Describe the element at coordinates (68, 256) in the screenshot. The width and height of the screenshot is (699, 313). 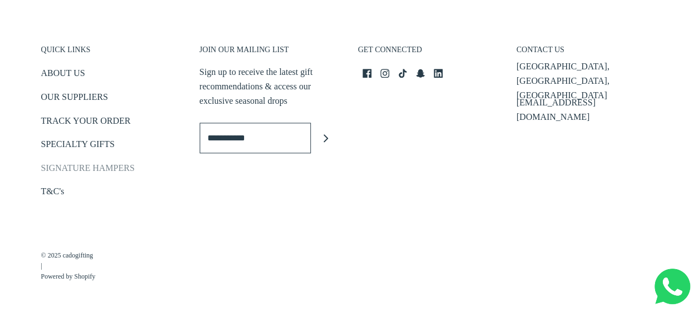
I see `a: © 2025 cadogifting` at that location.